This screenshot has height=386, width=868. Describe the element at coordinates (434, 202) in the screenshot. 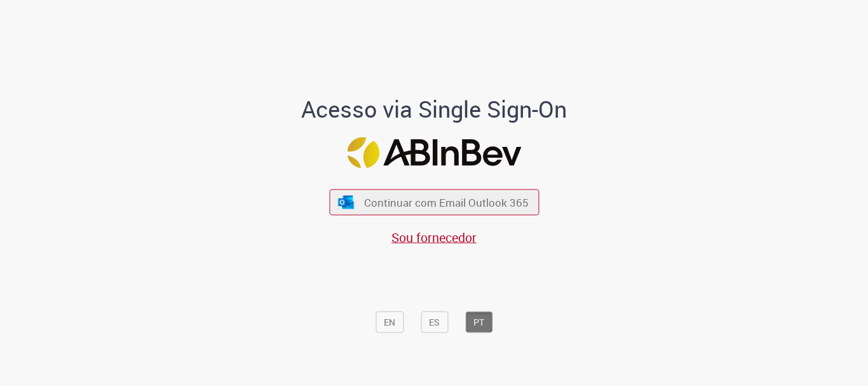

I see `button: ícone Azure/Microsoft 360 Continuar com Email Outlook 365` at that location.